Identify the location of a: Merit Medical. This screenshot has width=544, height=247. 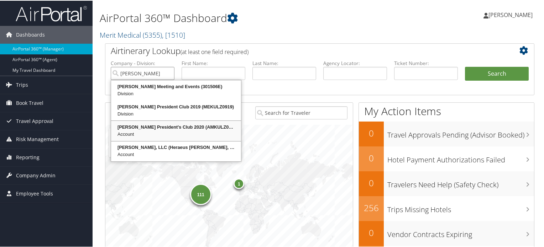
(142, 34).